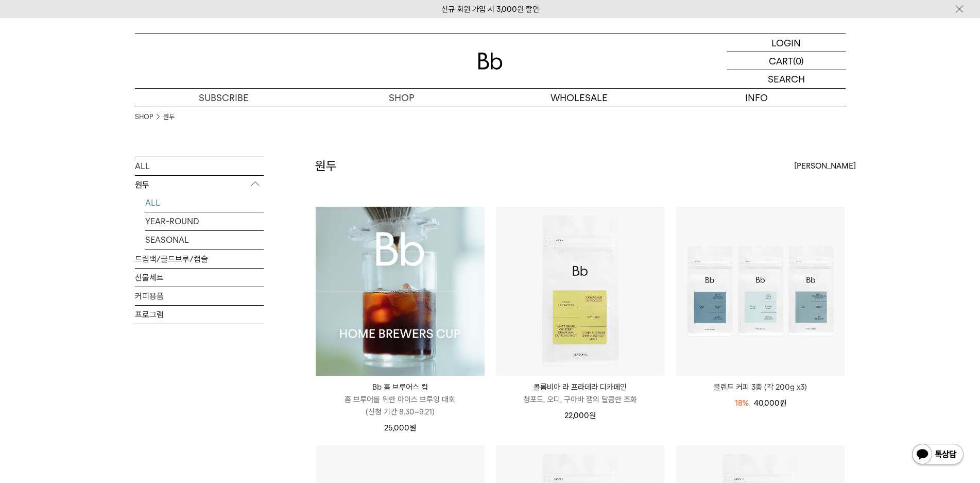 This screenshot has height=483, width=980. What do you see at coordinates (491, 60) in the screenshot?
I see `img: 로고` at bounding box center [491, 60].